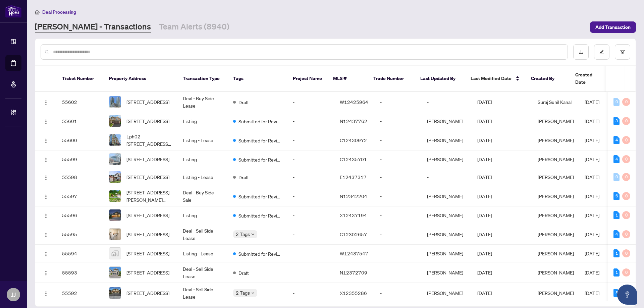  I want to click on button: edit, so click(602, 52).